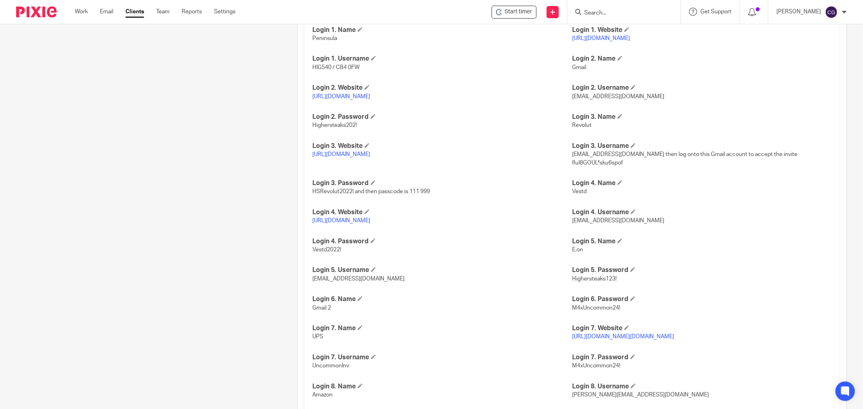 This screenshot has width=863, height=409. Describe the element at coordinates (442, 59) in the screenshot. I see `h4: Login 1. Username` at that location.